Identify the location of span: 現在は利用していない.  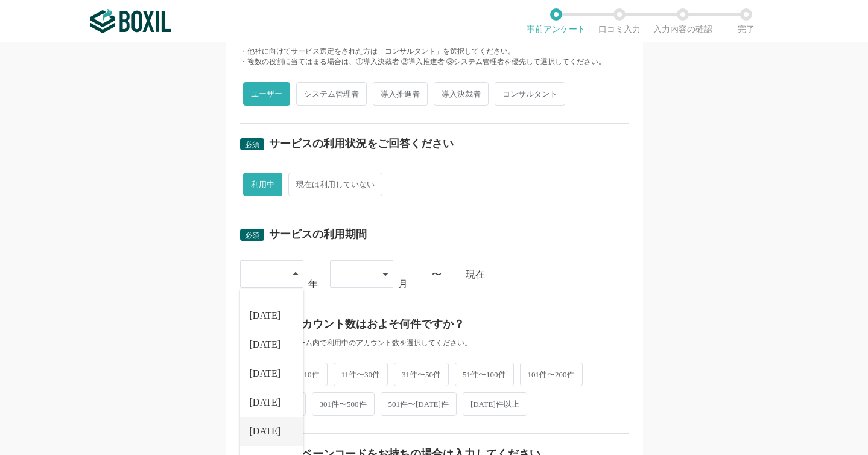
(336, 184).